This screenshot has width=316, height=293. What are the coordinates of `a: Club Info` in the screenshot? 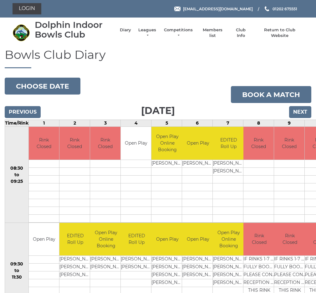 It's located at (241, 33).